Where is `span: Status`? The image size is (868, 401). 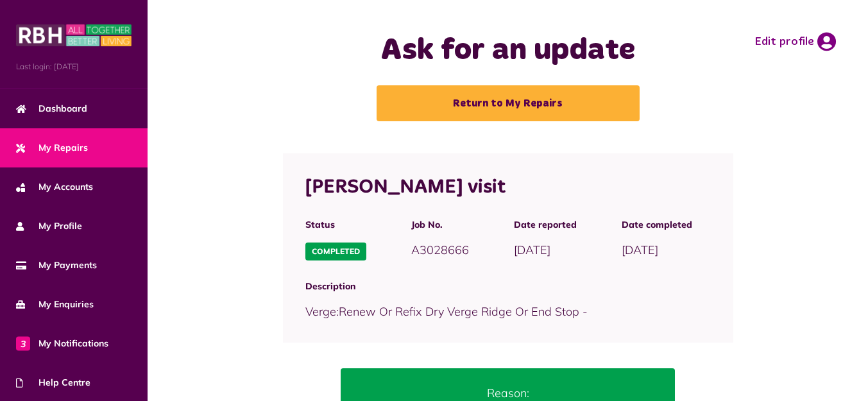 span: Status is located at coordinates (335, 225).